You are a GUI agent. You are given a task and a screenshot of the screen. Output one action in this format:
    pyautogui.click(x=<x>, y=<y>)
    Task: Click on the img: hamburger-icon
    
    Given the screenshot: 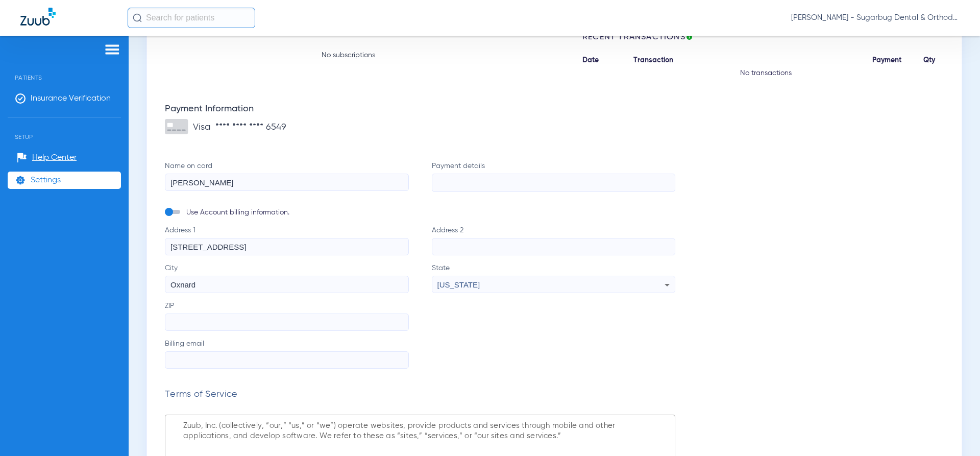 What is the action you would take?
    pyautogui.click(x=112, y=50)
    